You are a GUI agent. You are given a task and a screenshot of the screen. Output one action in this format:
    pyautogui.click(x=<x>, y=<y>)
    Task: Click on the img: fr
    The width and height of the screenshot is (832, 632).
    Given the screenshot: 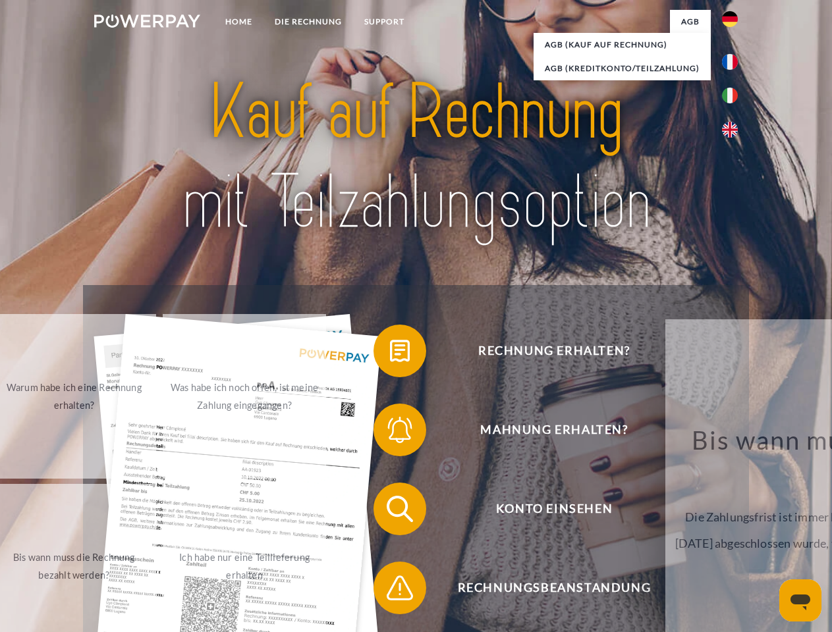 What is the action you would take?
    pyautogui.click(x=730, y=62)
    